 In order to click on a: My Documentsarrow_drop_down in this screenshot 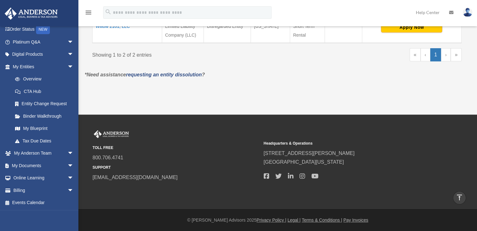, I will do `click(44, 166)`.